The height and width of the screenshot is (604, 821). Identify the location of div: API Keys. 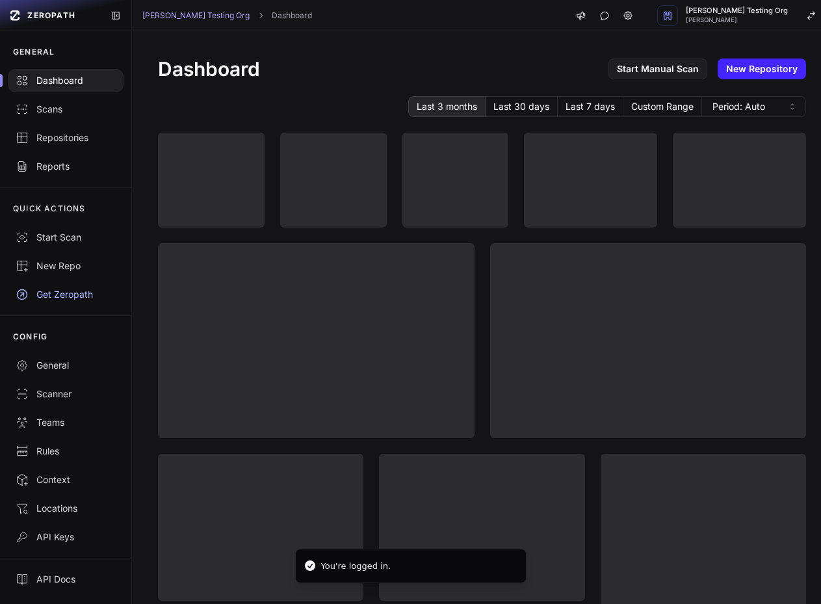
(66, 537).